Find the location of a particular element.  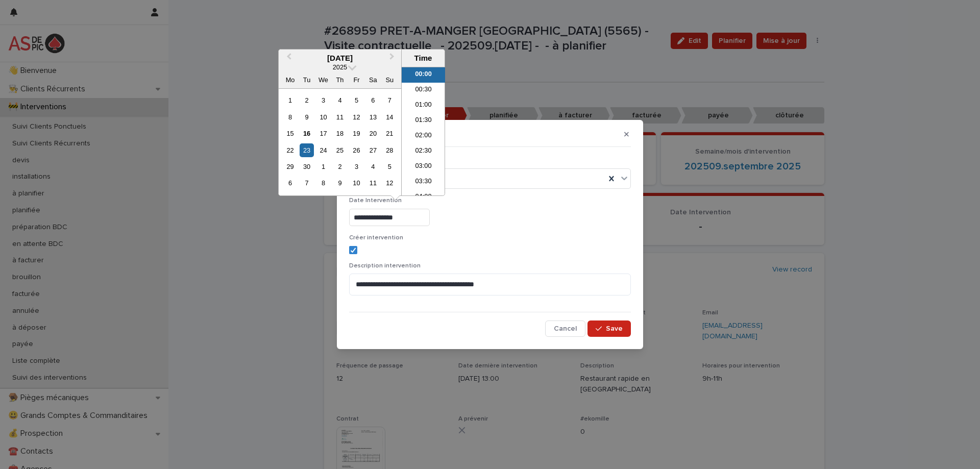

div: Choose Wednesday, 17 September 2025 is located at coordinates (323, 133).